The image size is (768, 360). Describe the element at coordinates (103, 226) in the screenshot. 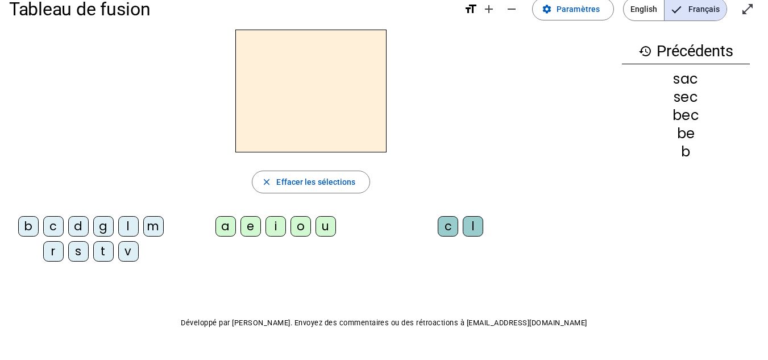

I see `div: g` at that location.